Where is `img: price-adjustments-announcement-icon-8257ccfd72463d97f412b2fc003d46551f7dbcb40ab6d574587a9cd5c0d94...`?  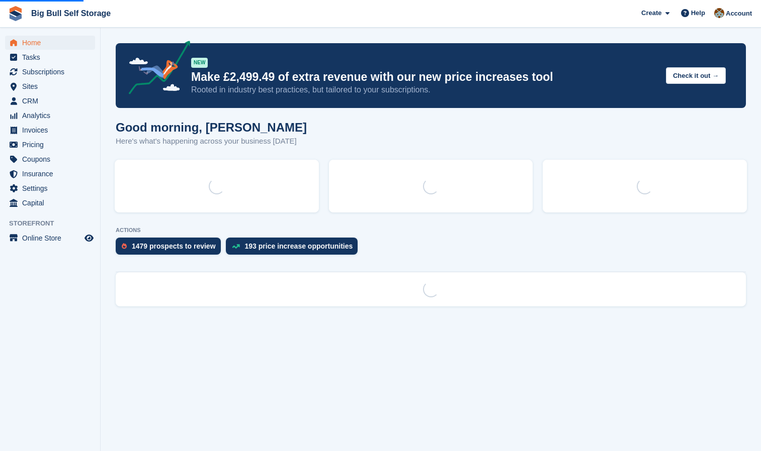 img: price-adjustments-announcement-icon-8257ccfd72463d97f412b2fc003d46551f7dbcb40ab6d574587a9cd5c0d94... is located at coordinates (155, 69).